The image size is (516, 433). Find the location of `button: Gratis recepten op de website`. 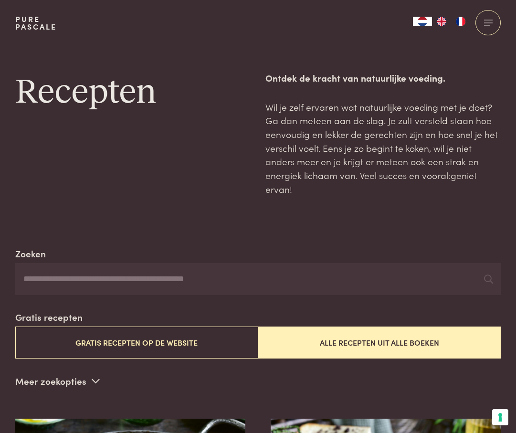

button: Gratis recepten op de website is located at coordinates (136, 342).